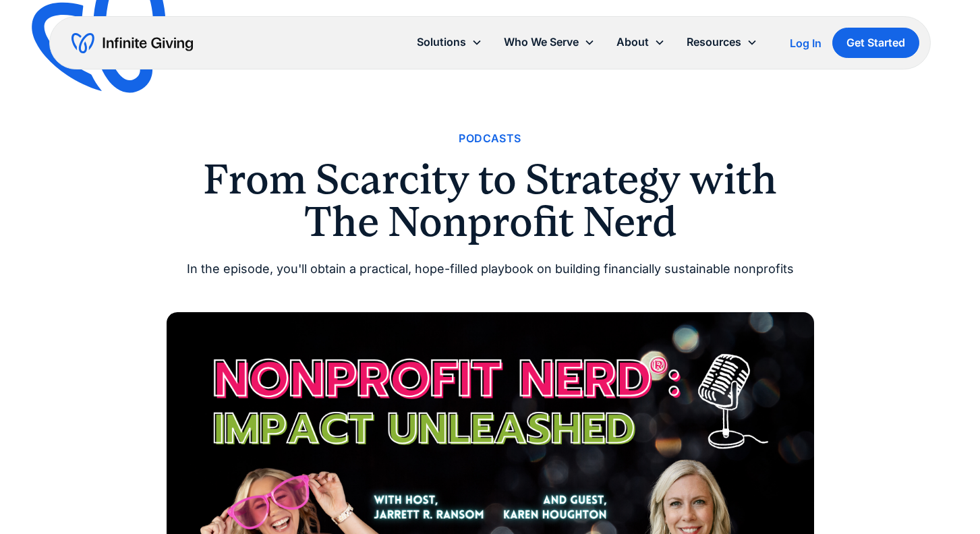 This screenshot has height=534, width=980. Describe the element at coordinates (490, 139) in the screenshot. I see `a: Podcasts` at that location.